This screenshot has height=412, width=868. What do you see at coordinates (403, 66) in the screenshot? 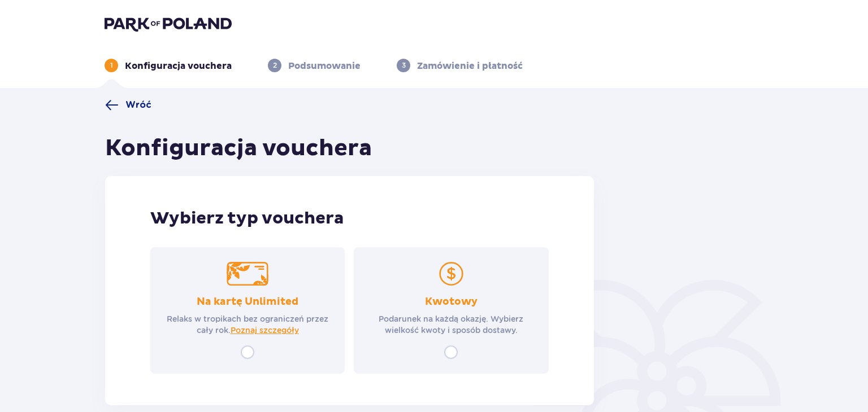
I see `p: 3` at bounding box center [403, 66].